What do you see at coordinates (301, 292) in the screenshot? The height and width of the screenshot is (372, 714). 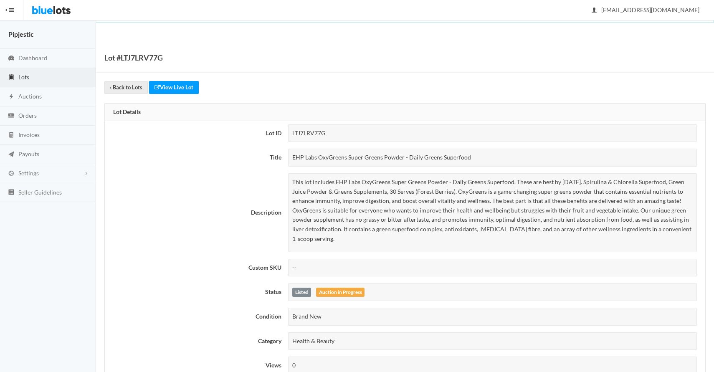 I see `label: Listed` at bounding box center [301, 292].